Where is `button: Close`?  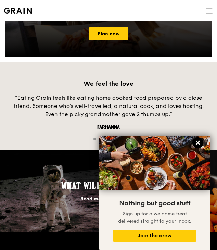
button: Close is located at coordinates (198, 143).